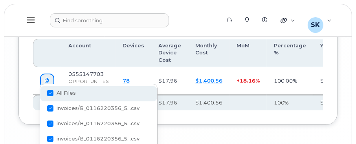 The width and height of the screenshot is (356, 144). Describe the element at coordinates (333, 53) in the screenshot. I see `th: YTD` at that location.